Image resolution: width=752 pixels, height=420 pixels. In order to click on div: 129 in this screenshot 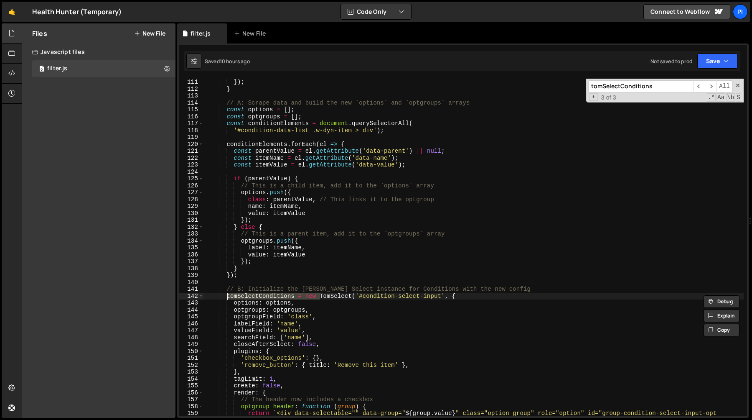, I will do `click(191, 206)`.